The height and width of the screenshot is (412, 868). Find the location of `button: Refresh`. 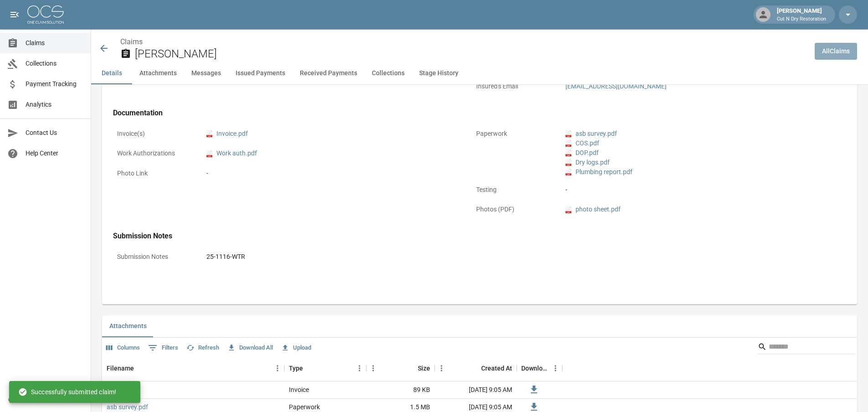

button: Refresh is located at coordinates (203, 348).